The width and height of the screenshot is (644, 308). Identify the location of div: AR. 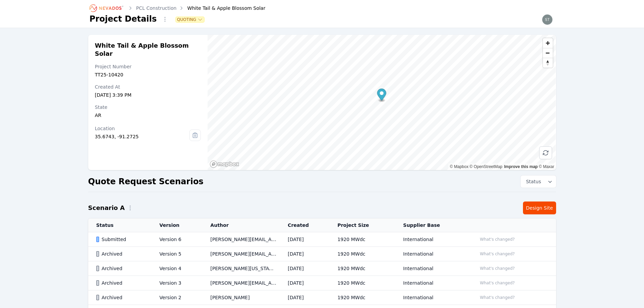
(148, 115).